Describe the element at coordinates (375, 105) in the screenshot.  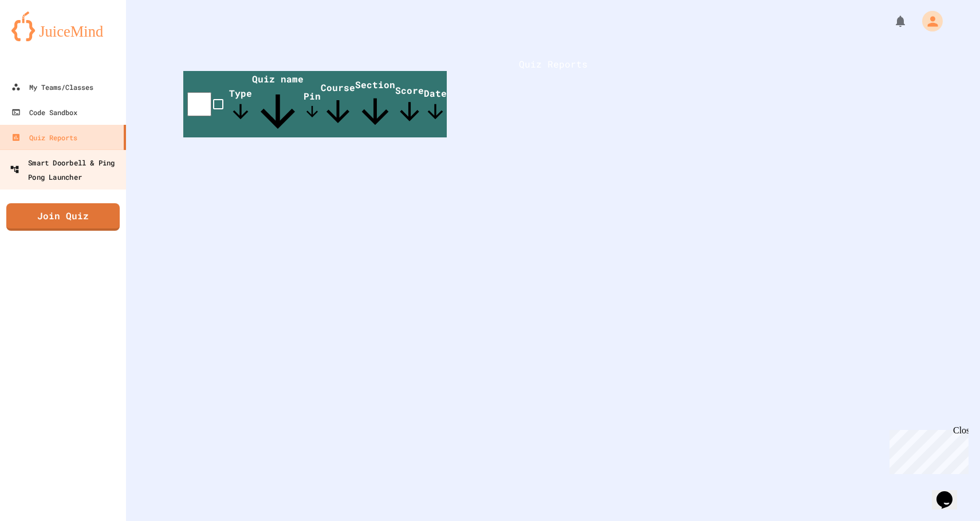
I see `span: Section` at that location.